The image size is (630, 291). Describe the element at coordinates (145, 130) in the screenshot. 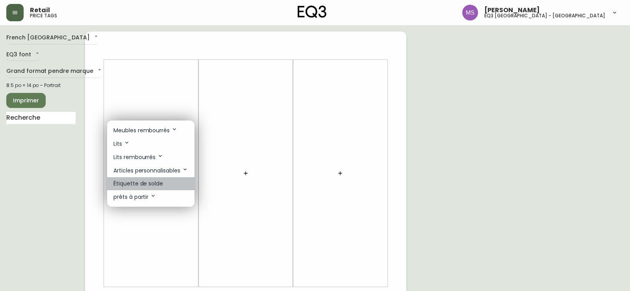

I see `p: Meubles rembourrés` at that location.